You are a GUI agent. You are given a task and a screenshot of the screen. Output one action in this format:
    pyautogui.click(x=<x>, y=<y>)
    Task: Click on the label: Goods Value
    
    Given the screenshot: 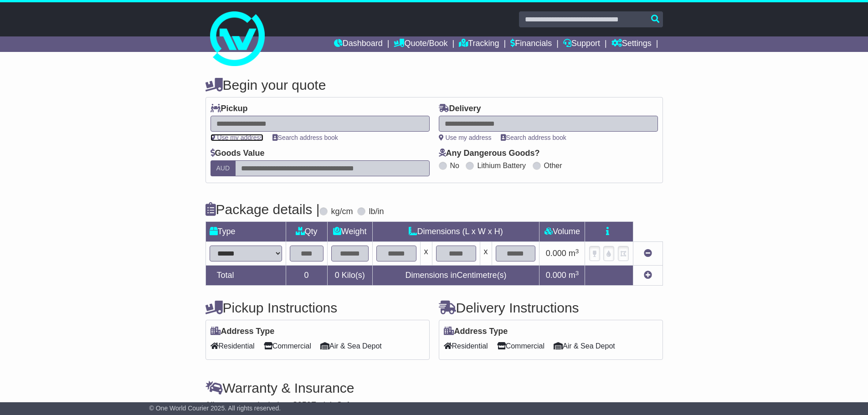 What is the action you would take?
    pyautogui.click(x=238, y=154)
    